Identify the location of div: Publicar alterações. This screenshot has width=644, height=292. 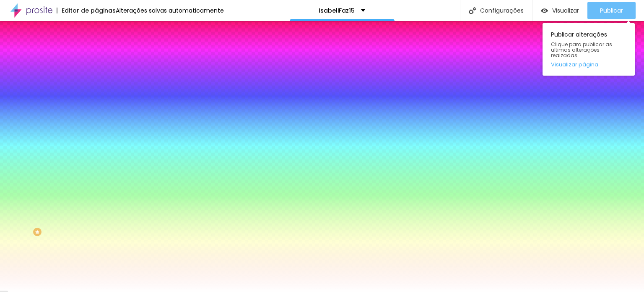
(588, 49).